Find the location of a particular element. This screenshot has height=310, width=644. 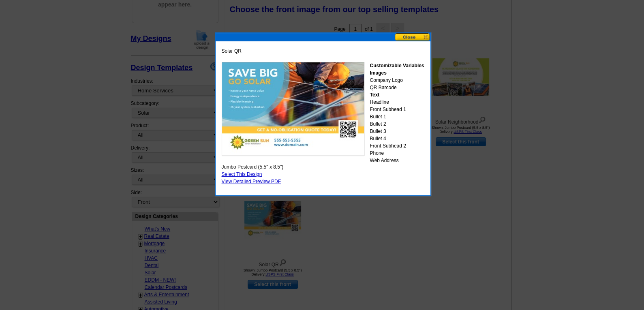

a: View Detailed Preview PDF is located at coordinates (252, 182).